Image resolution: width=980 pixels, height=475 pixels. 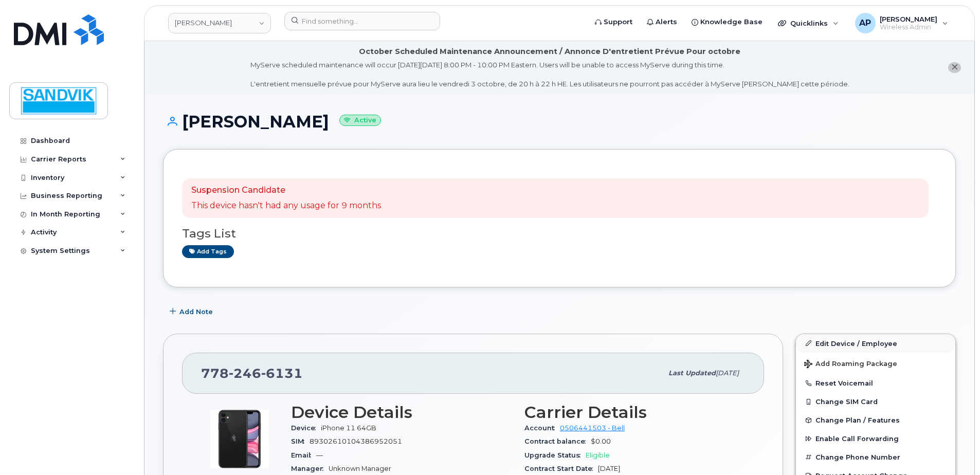 I want to click on span: Add Note, so click(x=196, y=311).